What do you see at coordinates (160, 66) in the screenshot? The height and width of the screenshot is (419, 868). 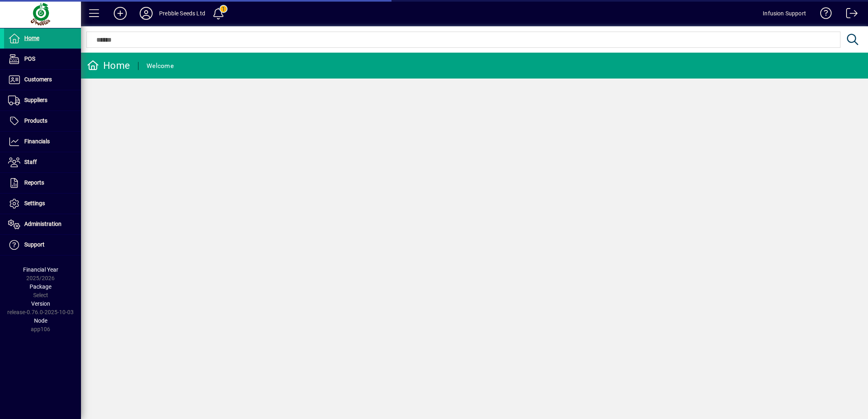 I see `div: Welcome` at bounding box center [160, 66].